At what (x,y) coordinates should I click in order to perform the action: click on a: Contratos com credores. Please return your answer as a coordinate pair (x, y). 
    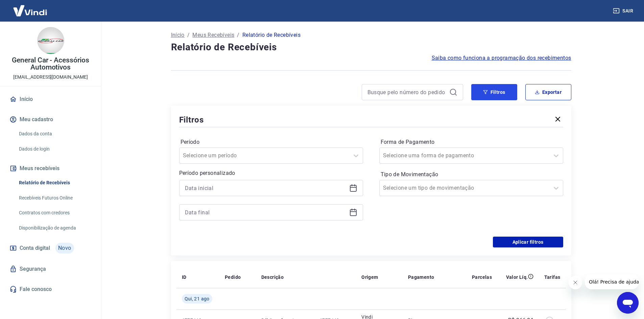
    Looking at the image, I should click on (54, 213).